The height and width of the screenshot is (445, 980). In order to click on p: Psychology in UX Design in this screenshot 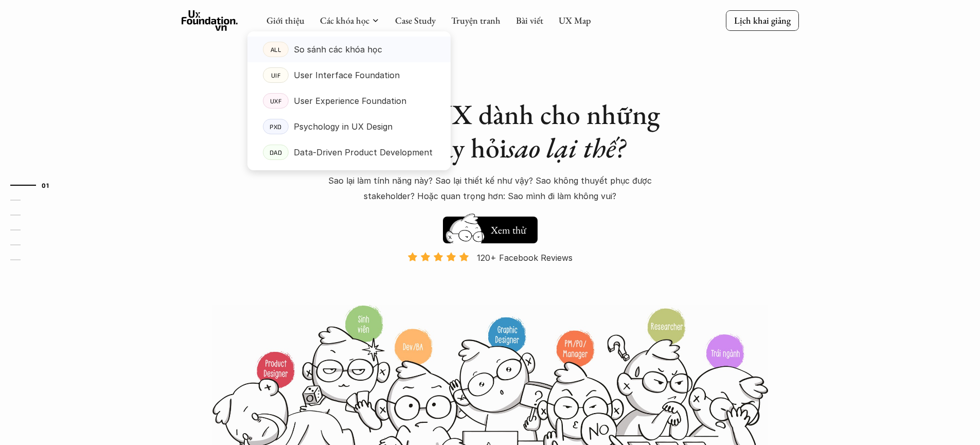, I will do `click(343, 126)`.